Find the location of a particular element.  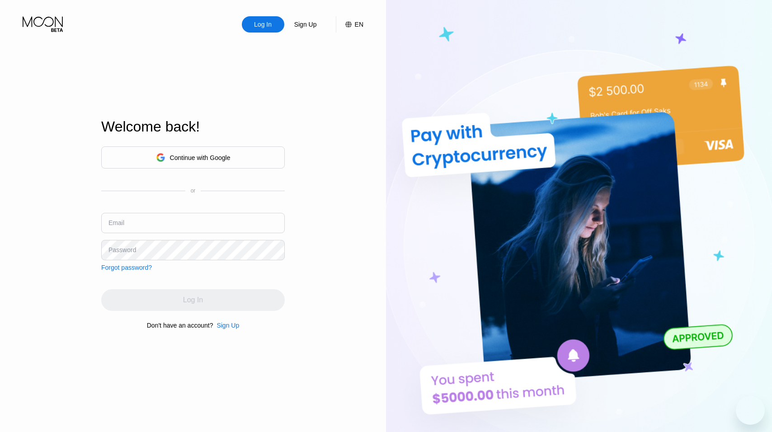

div: or is located at coordinates (193, 191).